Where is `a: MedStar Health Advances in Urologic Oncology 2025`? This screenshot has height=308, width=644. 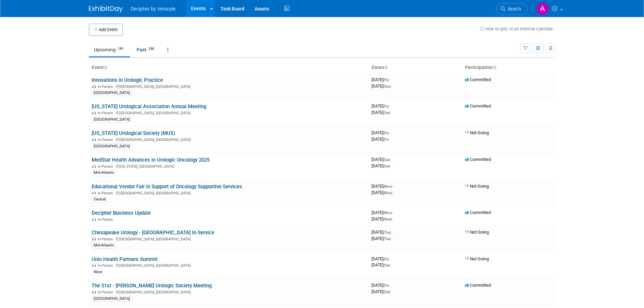
a: MedStar Health Advances in Urologic Oncology 2025 is located at coordinates (151, 160).